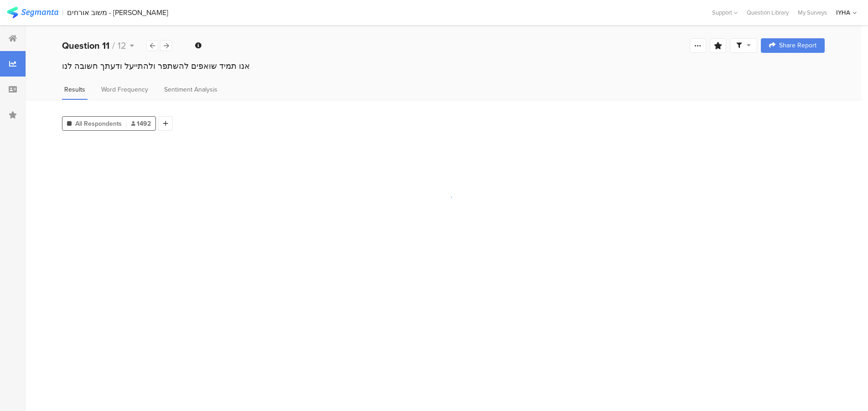 This screenshot has height=411, width=868. I want to click on span: 1492, so click(141, 123).